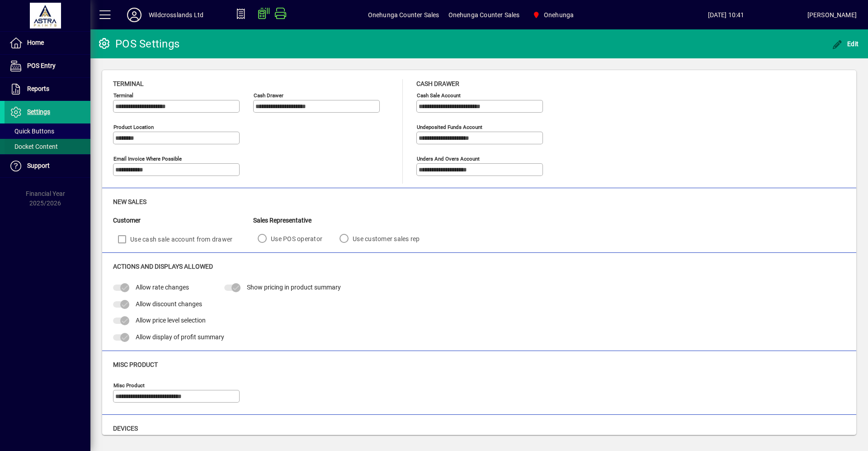  What do you see at coordinates (294, 287) in the screenshot?
I see `span: Show pricing in product summary` at bounding box center [294, 287].